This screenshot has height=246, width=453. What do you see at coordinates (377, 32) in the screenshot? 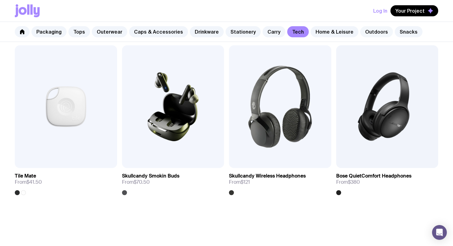
I see `a: Outdoors` at bounding box center [377, 32].